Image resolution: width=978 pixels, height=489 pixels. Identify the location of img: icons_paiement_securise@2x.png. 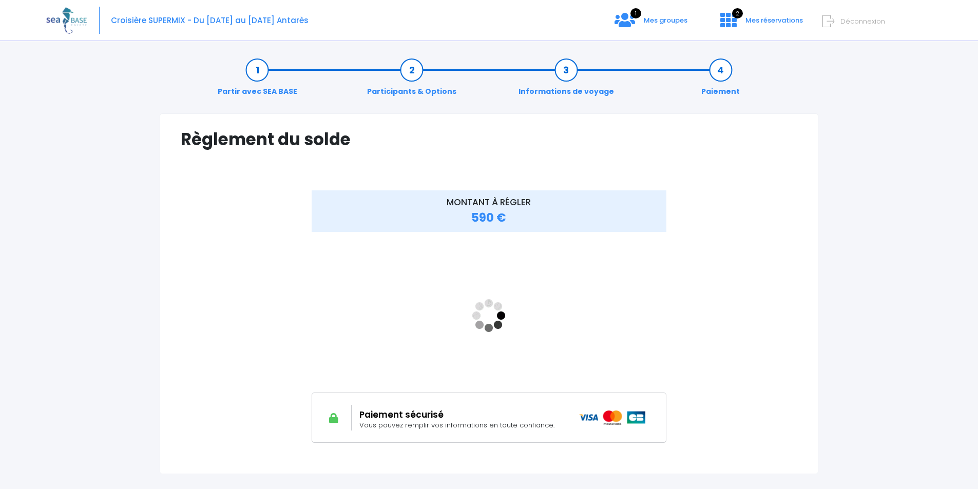
(613, 418).